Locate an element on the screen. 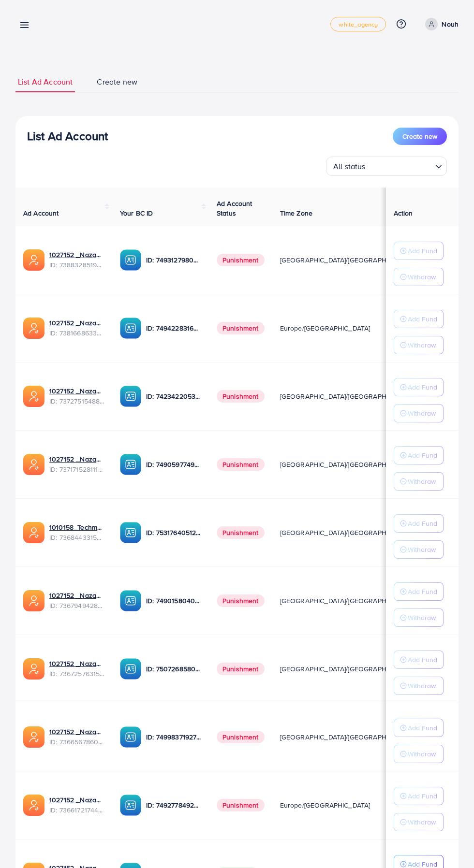 This screenshot has height=868, width=474. div: <span class='underline'>1027152 _Nazaagency_019</span></br>7388328519014645761 is located at coordinates (77, 259).